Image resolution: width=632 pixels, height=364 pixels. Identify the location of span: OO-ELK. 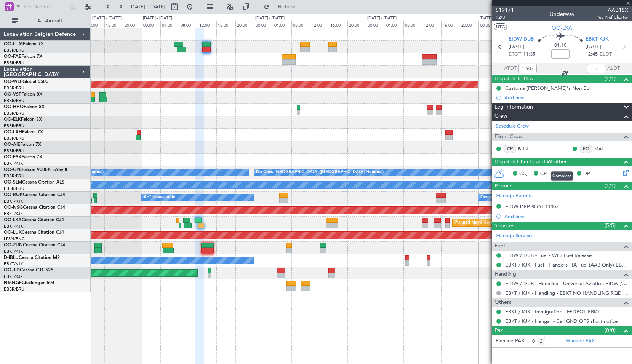
(12, 120).